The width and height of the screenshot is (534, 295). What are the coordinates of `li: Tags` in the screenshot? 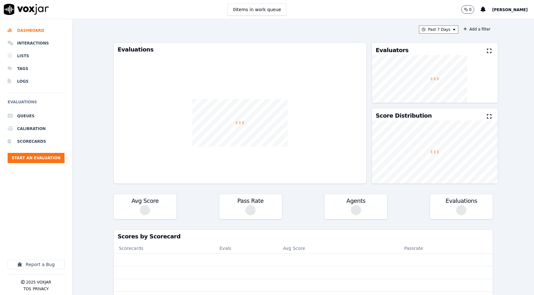 It's located at (36, 69).